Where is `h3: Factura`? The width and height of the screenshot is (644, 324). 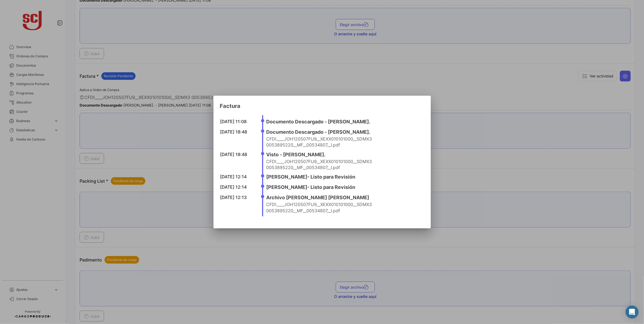 h3: Factura is located at coordinates (322, 106).